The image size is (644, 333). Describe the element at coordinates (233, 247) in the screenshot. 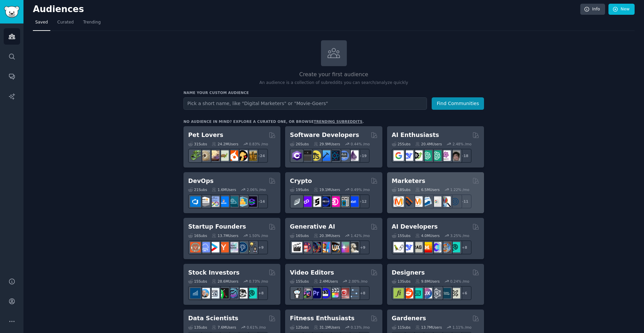

I see `img: indiehackers` at that location.